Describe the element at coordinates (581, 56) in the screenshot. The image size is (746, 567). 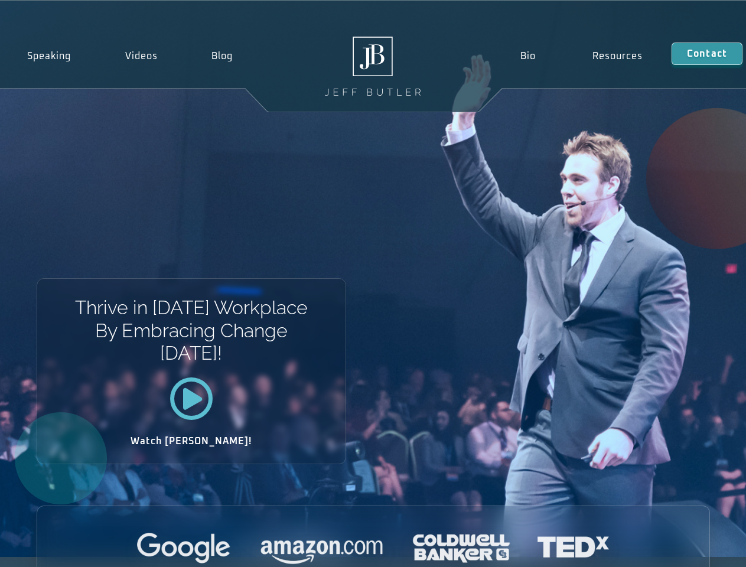
I see `nav: Menu` at that location.